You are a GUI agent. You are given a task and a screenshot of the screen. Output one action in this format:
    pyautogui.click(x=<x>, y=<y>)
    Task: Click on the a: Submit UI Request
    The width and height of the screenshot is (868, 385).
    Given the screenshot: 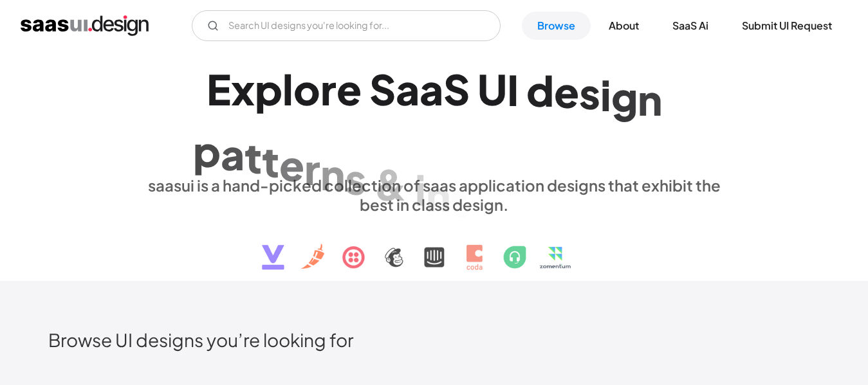 What is the action you would take?
    pyautogui.click(x=787, y=26)
    